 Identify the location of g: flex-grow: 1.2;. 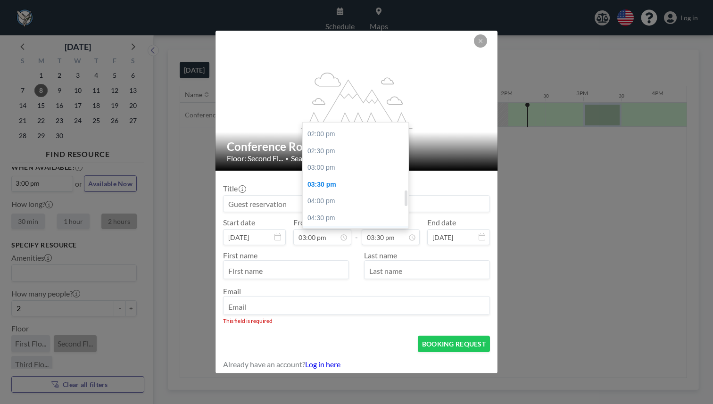
(357, 100).